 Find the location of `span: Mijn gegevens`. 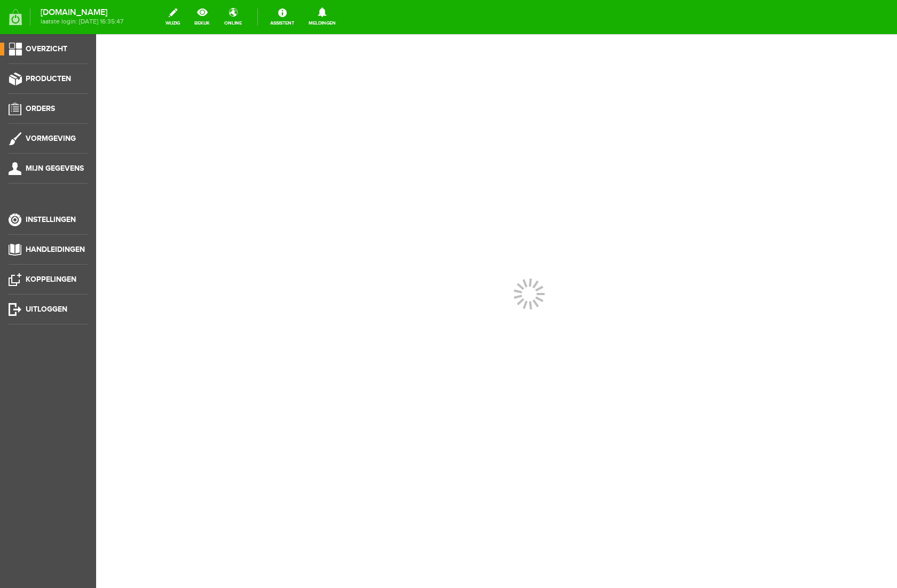

span: Mijn gegevens is located at coordinates (55, 168).